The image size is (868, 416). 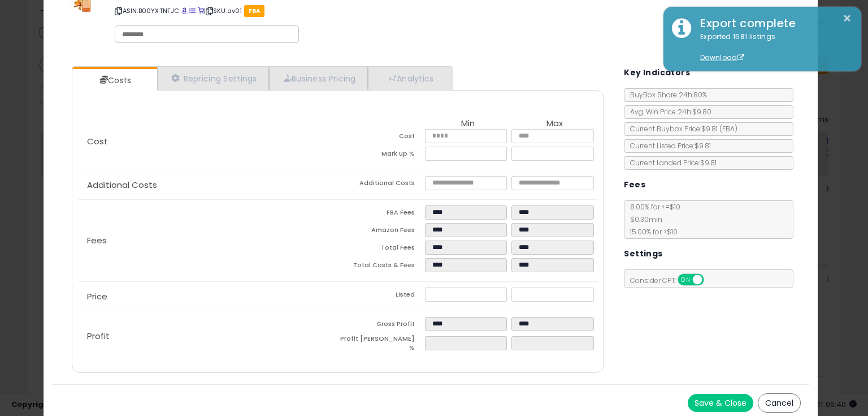 What do you see at coordinates (213, 78) in the screenshot?
I see `a: Repricing Settings` at bounding box center [213, 78].